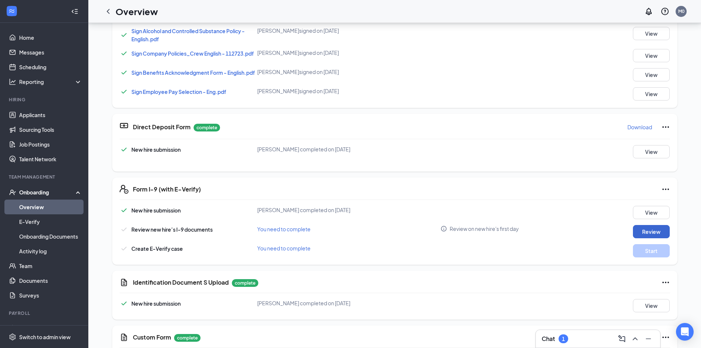 This screenshot has height=348, width=701. Describe the element at coordinates (157, 248) in the screenshot. I see `span: Create E-Verify case` at that location.